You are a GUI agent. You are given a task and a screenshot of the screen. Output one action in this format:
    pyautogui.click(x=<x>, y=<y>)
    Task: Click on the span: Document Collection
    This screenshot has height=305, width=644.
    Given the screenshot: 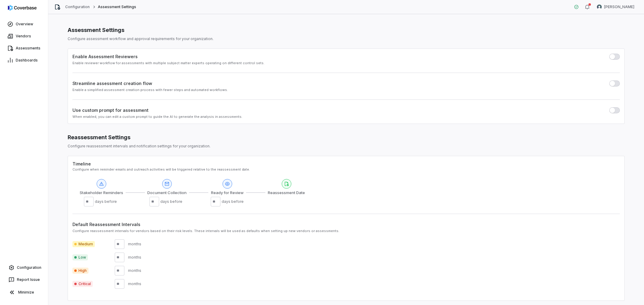 What is the action you would take?
    pyautogui.click(x=167, y=193)
    